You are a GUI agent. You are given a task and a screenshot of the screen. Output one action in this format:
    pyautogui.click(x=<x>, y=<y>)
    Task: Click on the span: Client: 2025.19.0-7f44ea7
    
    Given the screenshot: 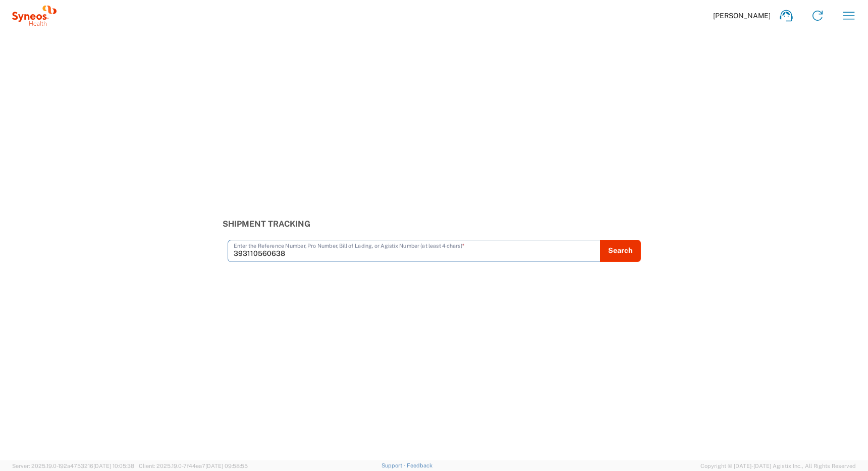 What is the action you would take?
    pyautogui.click(x=193, y=466)
    